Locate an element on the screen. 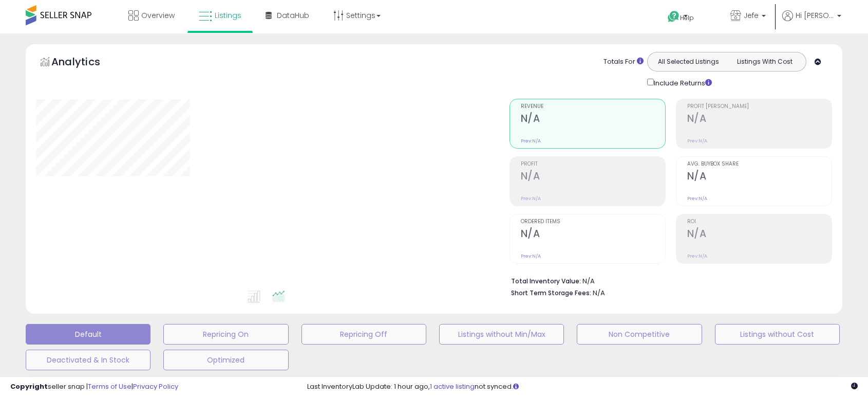 The height and width of the screenshot is (397, 868). span: ROI is located at coordinates (759, 221).